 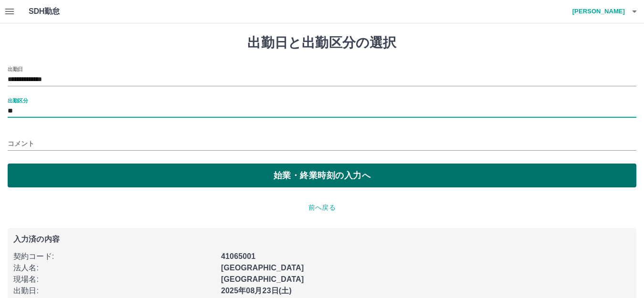 What do you see at coordinates (322, 240) in the screenshot?
I see `p: 入力済の内容` at bounding box center [322, 240].